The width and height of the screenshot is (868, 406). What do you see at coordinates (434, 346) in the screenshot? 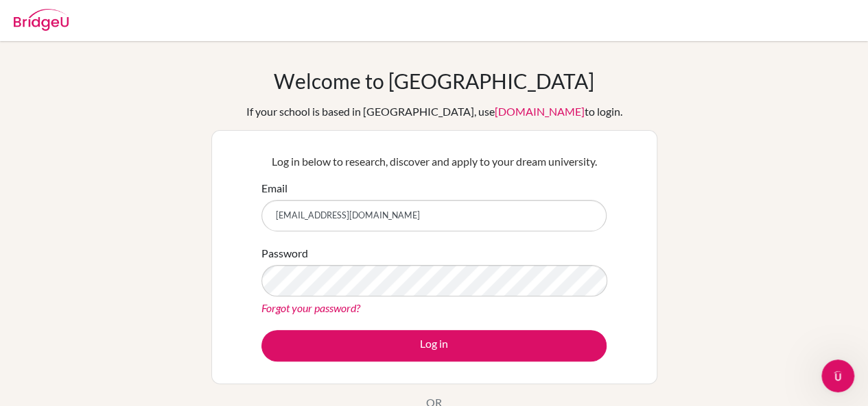
I see `button: Log in` at bounding box center [434, 346].